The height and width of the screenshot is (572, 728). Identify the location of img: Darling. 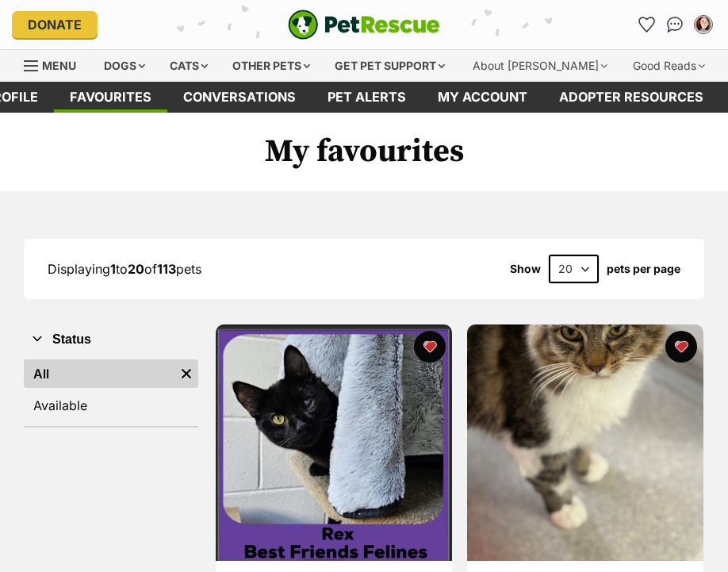
(585, 443).